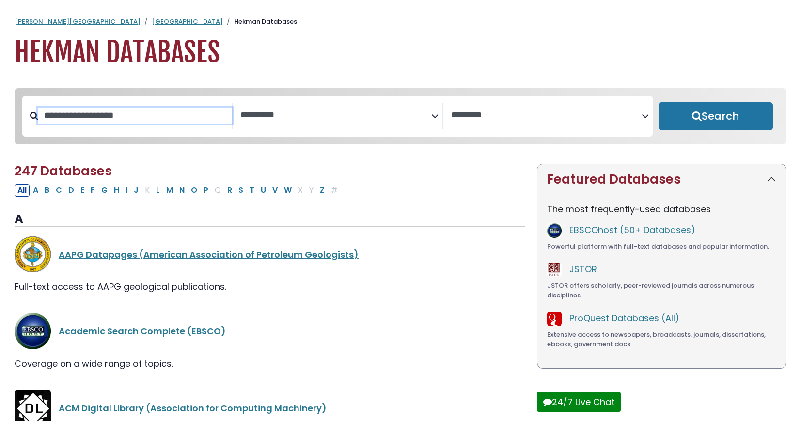 The image size is (801, 421). I want to click on button: Filter Results H, so click(116, 190).